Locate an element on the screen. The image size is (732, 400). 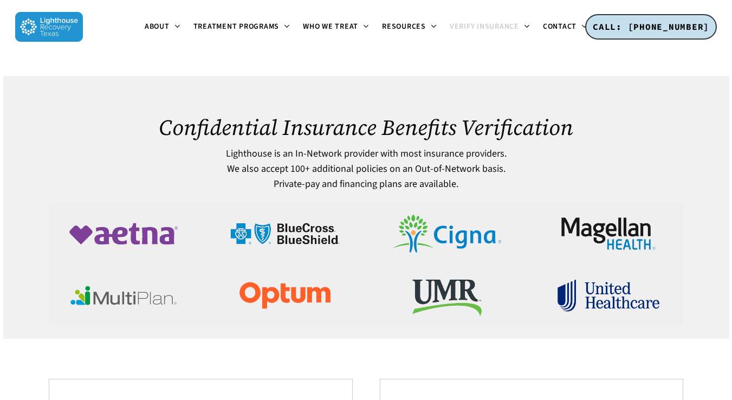
span: About is located at coordinates (157, 27).